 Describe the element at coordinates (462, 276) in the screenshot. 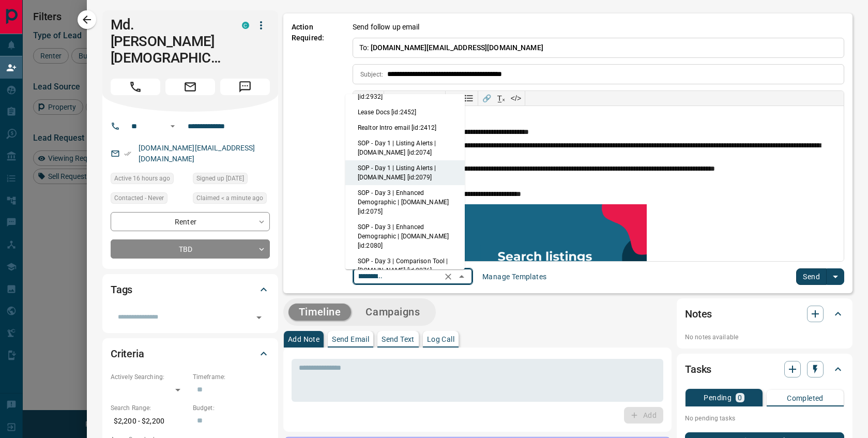

I see `button: Close` at that location.